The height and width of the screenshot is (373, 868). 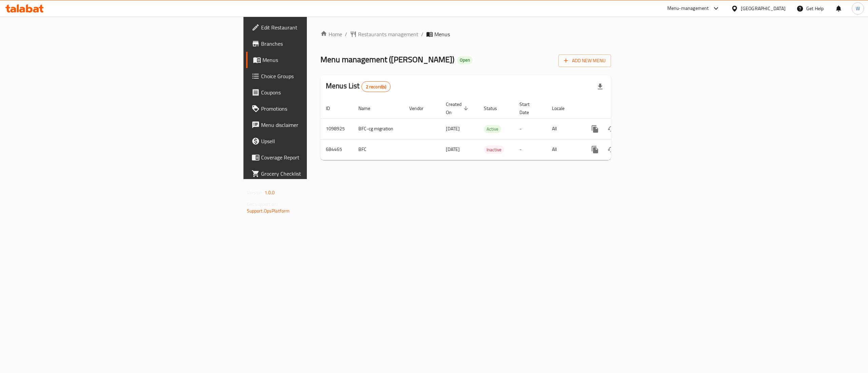 What do you see at coordinates (255, 193) in the screenshot?
I see `span: Version:` at bounding box center [255, 193].